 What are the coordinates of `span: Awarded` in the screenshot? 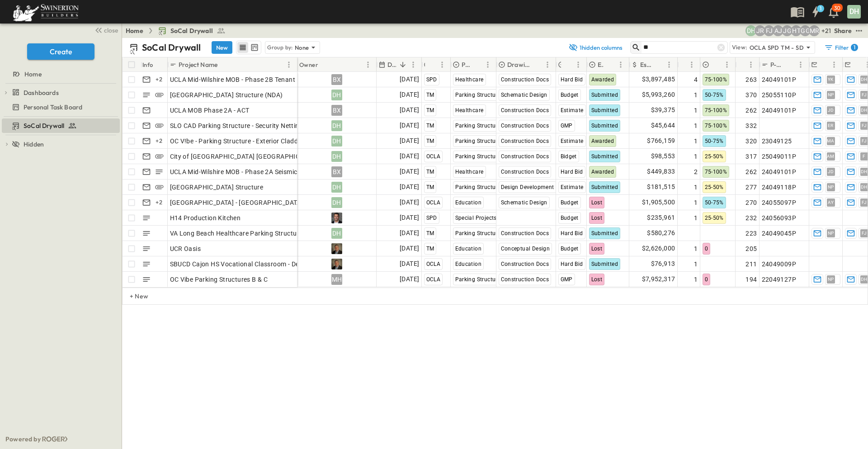 It's located at (603, 141).